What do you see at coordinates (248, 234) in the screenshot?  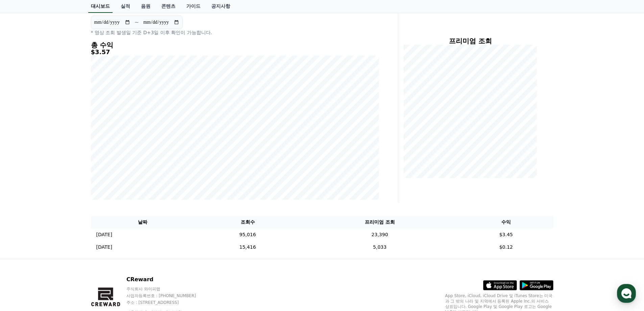 I see `td: 95,016` at bounding box center [248, 234].